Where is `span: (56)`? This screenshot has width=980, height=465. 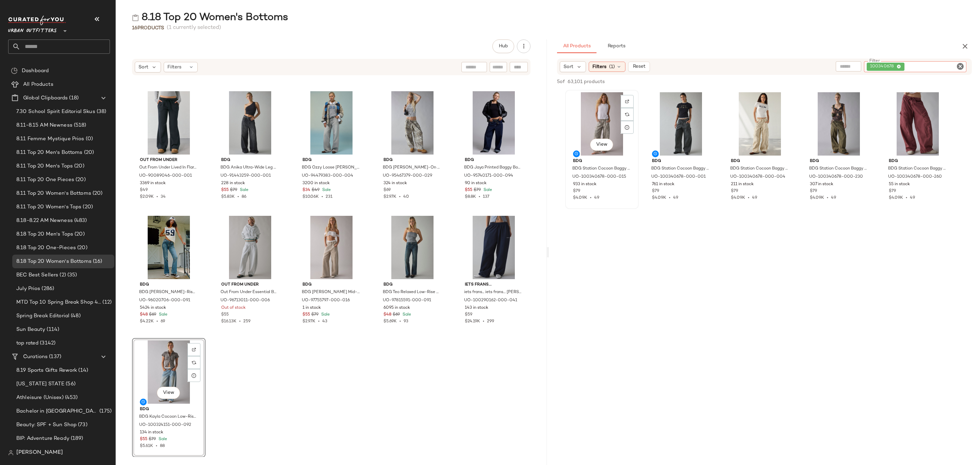 span: (56) is located at coordinates (70, 384).